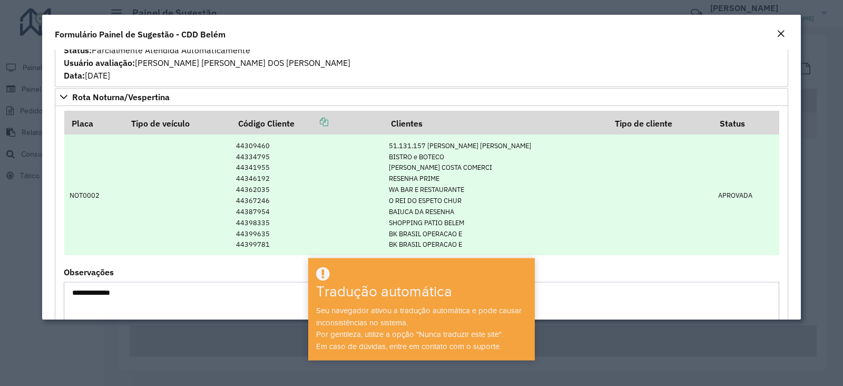 This screenshot has width=843, height=386. Describe the element at coordinates (253, 145) in the screenshot. I see `font: 44309460` at that location.